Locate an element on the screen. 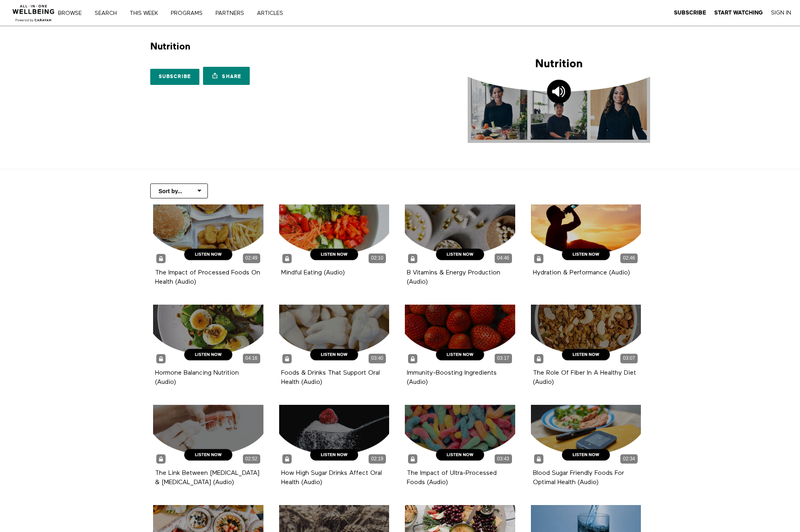 This screenshot has height=532, width=800. a: PROGRAMS is located at coordinates (190, 13).